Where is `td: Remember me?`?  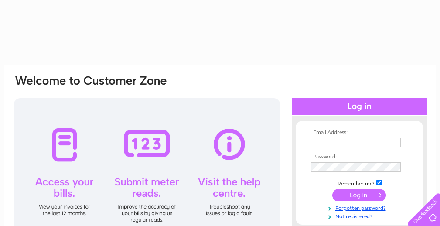 td: Remember me? is located at coordinates (359, 183).